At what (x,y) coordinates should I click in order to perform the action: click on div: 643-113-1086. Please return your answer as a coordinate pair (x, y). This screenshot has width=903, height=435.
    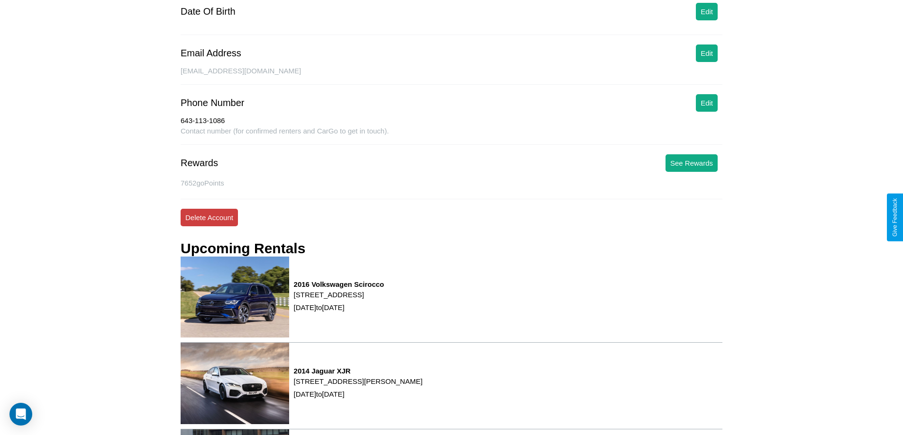
    Looking at the image, I should click on (451, 122).